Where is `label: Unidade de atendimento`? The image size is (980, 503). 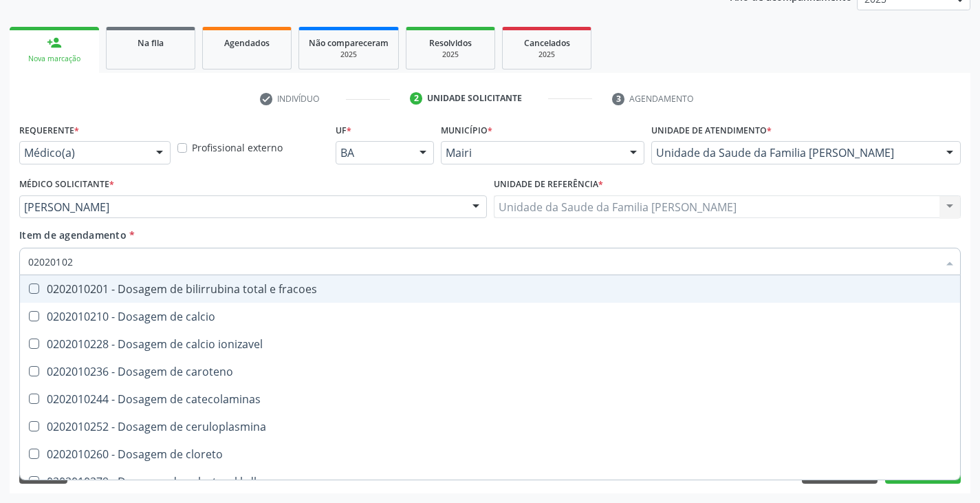
label: Unidade de atendimento is located at coordinates (711, 130).